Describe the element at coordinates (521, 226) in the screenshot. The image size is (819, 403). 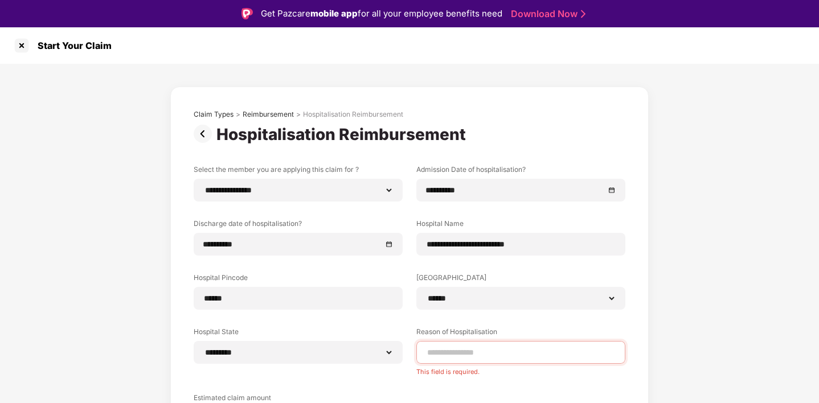
I see `label: Hospital Name` at that location.